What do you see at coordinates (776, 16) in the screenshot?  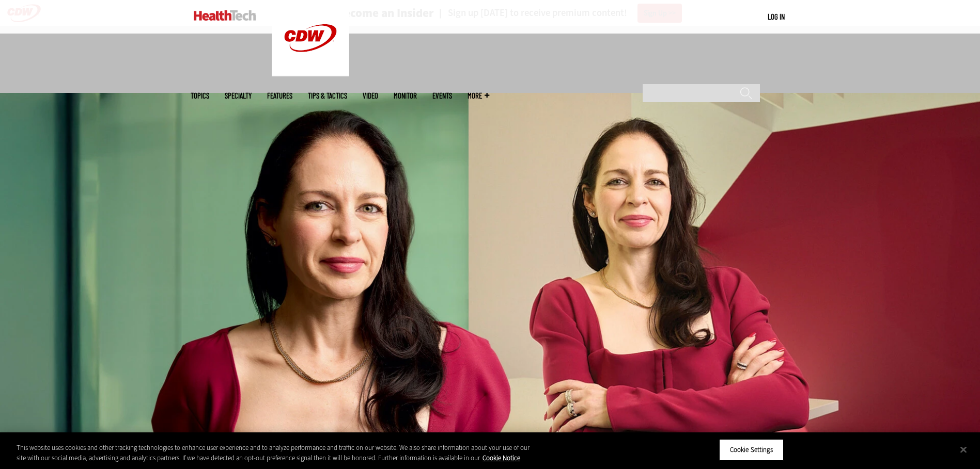 I see `div: User menu` at bounding box center [776, 16].